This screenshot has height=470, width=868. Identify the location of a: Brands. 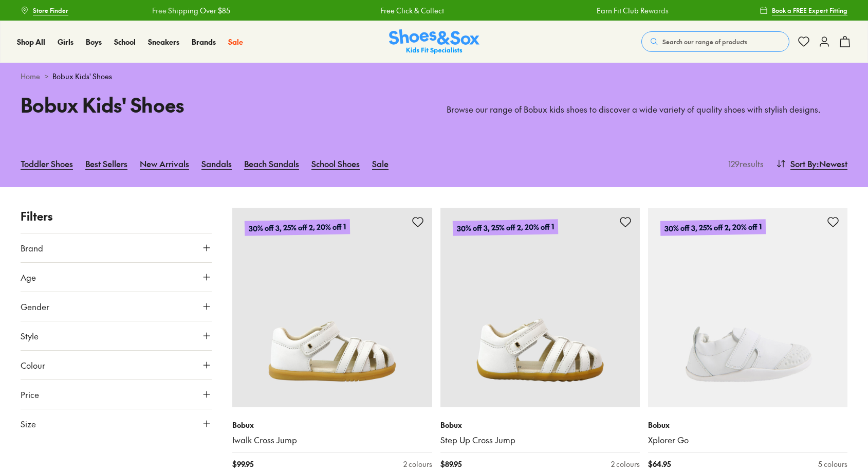
(204, 42).